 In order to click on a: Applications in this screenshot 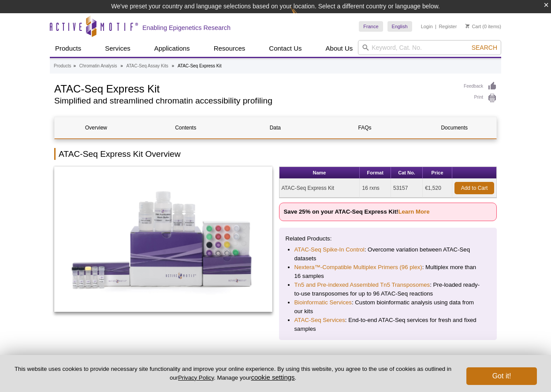, I will do `click(172, 48)`.